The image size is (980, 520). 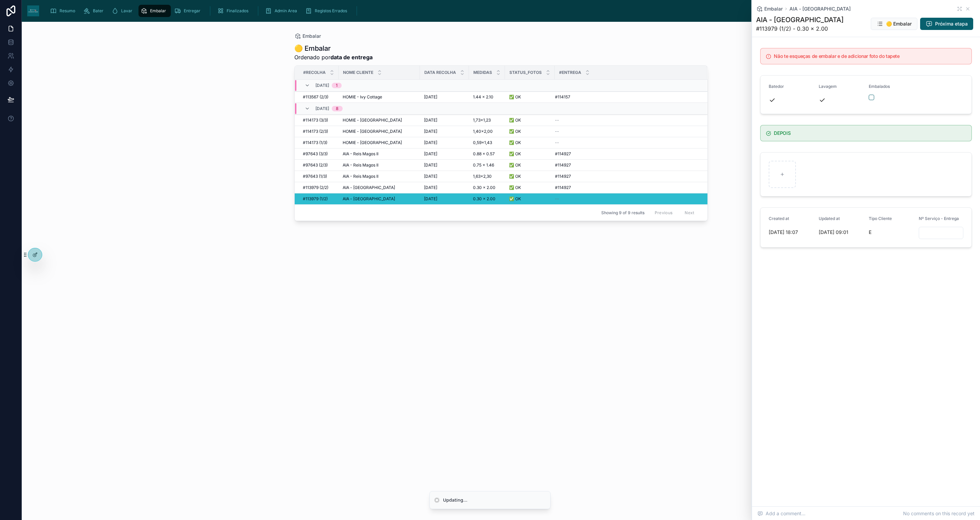 I want to click on span: #113979 (1/2) - 0.30 x 2.00, so click(x=800, y=29).